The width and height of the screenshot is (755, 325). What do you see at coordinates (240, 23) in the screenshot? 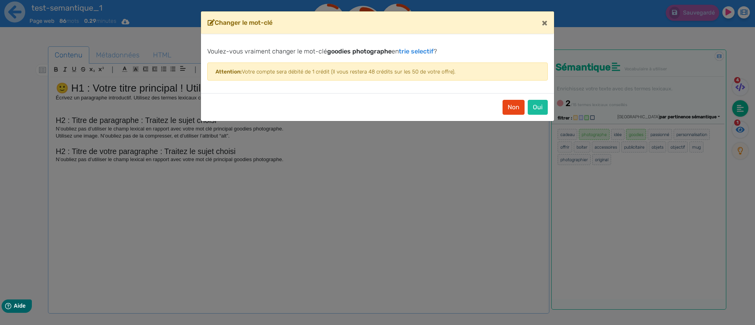
I see `h4: Changer le mot-clé` at bounding box center [240, 23].